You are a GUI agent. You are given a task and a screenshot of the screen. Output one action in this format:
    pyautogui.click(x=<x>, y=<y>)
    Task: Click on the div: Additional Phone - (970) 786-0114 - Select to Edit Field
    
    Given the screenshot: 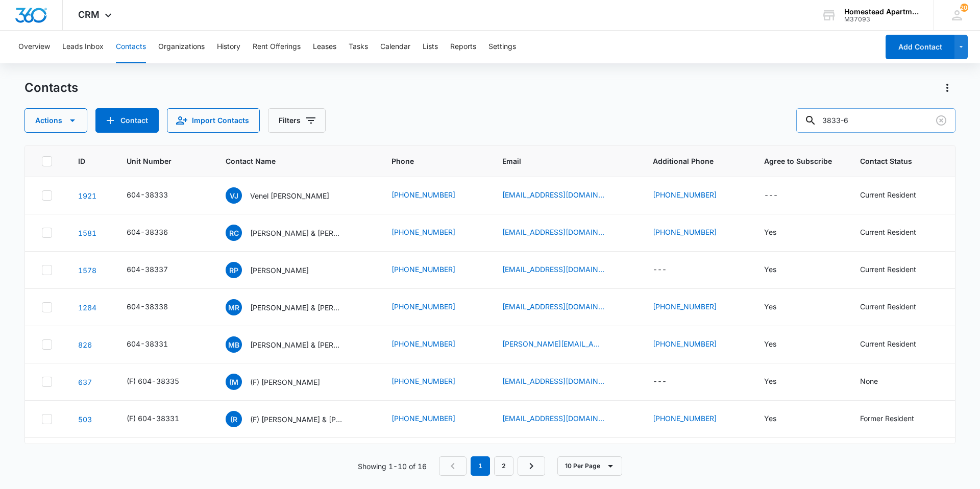 What is the action you would take?
    pyautogui.click(x=693, y=232)
    